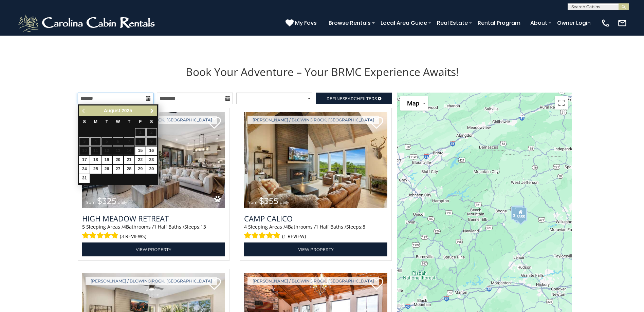 This screenshot has height=312, width=644. Describe the element at coordinates (152, 111) in the screenshot. I see `span: Next` at that location.